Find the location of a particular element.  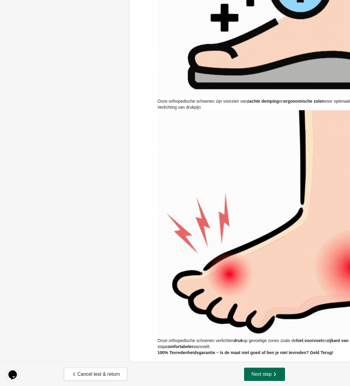

strong: hiel is located at coordinates (300, 341).